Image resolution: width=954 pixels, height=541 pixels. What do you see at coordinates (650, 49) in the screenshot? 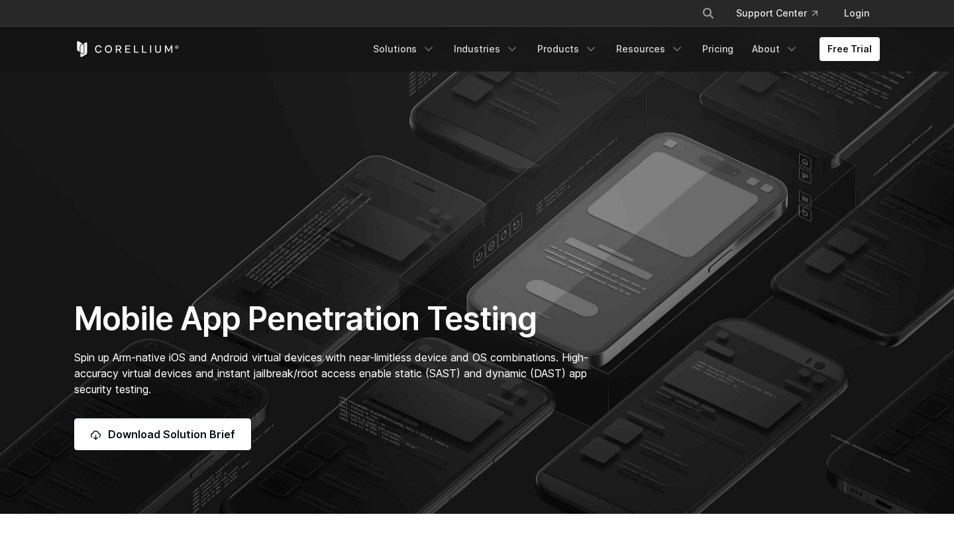
I see `a: Resources` at bounding box center [650, 49].